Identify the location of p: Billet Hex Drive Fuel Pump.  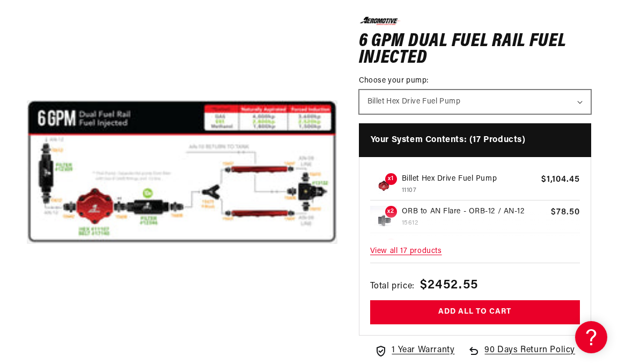
(469, 179).